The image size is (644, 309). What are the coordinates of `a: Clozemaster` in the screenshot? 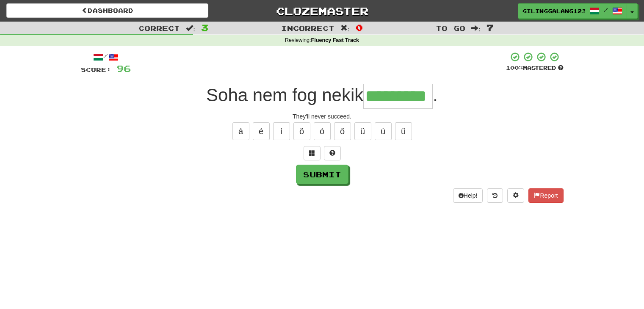 It's located at (322, 11).